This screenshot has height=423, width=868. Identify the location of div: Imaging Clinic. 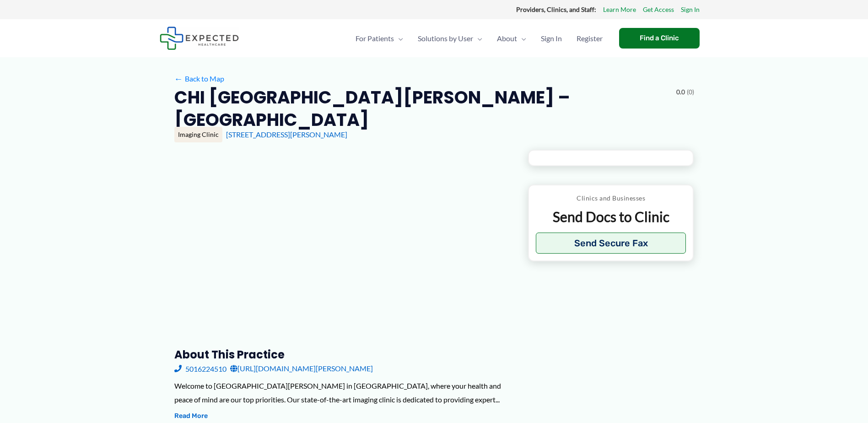
(198, 135).